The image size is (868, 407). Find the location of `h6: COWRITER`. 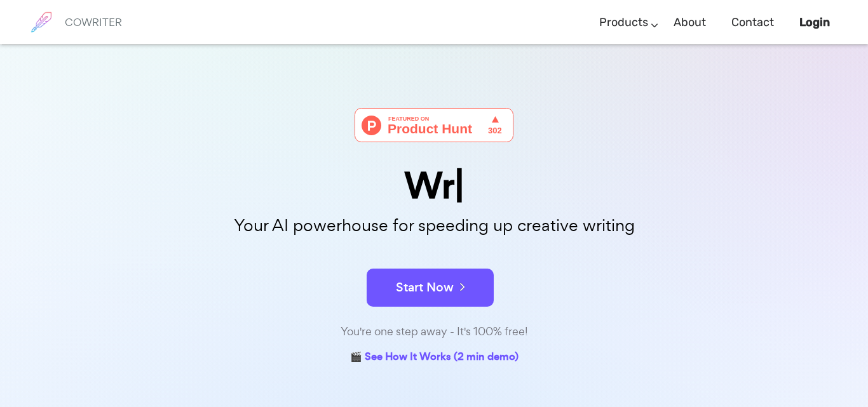

h6: COWRITER is located at coordinates (94, 22).